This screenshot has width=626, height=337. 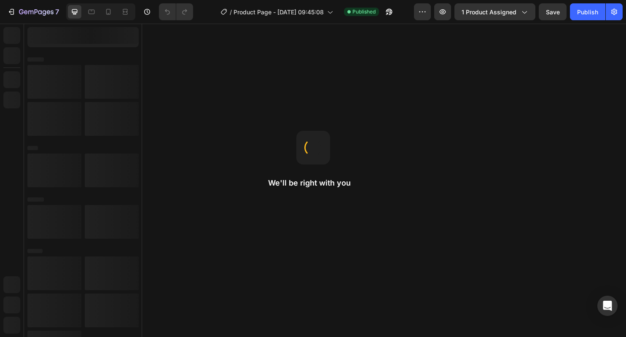 I want to click on button: 1 product assigned, so click(x=495, y=12).